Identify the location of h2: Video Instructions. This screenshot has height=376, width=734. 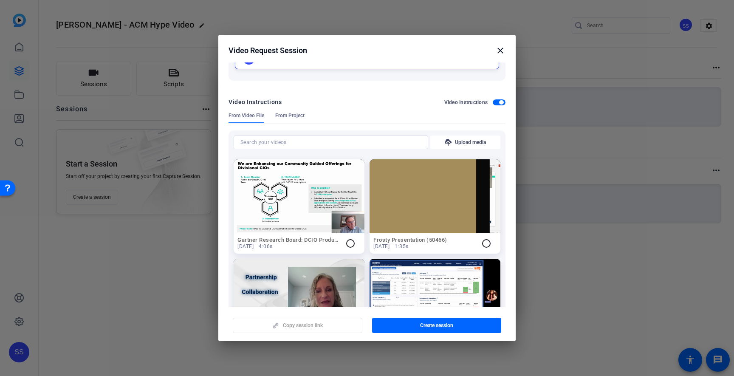
(466, 102).